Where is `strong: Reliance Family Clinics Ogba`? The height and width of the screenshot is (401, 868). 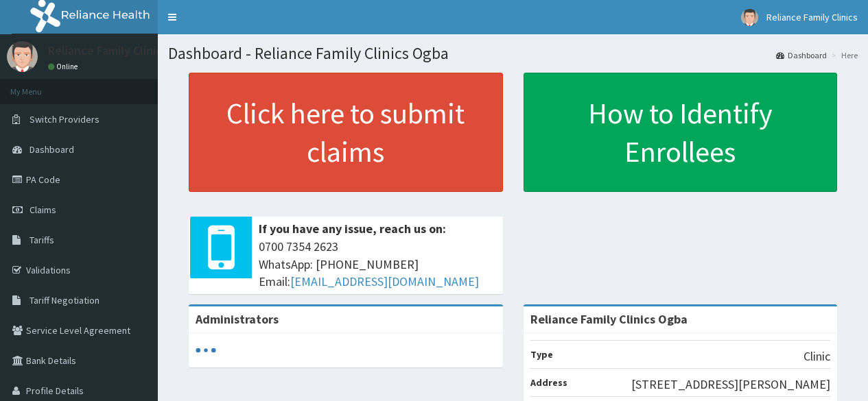 strong: Reliance Family Clinics Ogba is located at coordinates (609, 319).